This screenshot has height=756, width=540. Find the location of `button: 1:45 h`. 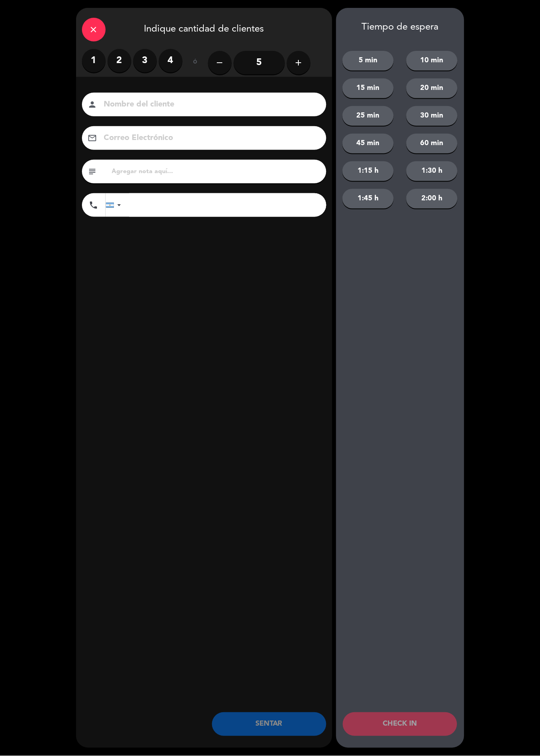

button: 1:45 h is located at coordinates (368, 198).